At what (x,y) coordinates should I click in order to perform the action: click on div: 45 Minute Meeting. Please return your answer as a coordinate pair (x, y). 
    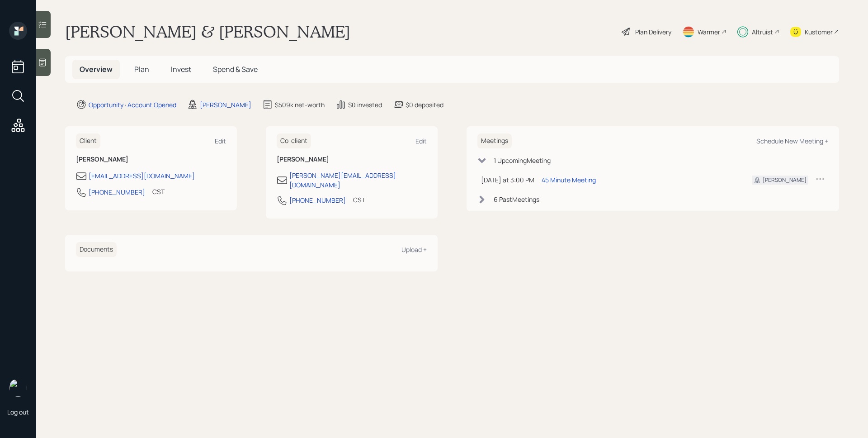
    Looking at the image, I should click on (569, 180).